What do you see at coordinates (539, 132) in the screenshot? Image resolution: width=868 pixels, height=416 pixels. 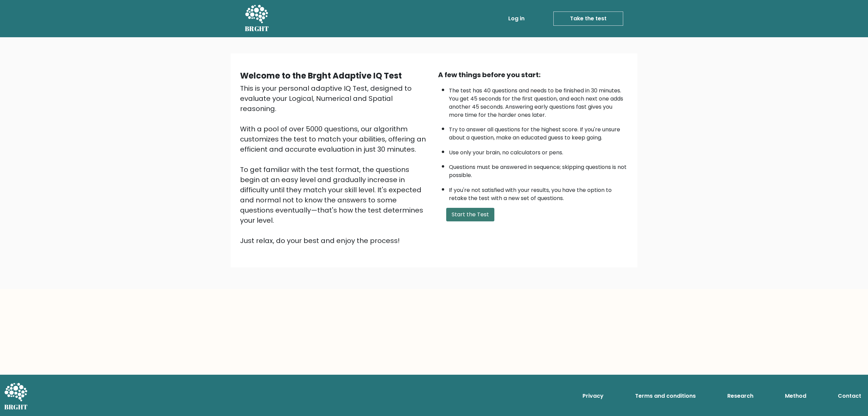 I see `li: Try to answer all questions for the highest score. If you're unsure about a question, make an edu...` at bounding box center [539, 132].